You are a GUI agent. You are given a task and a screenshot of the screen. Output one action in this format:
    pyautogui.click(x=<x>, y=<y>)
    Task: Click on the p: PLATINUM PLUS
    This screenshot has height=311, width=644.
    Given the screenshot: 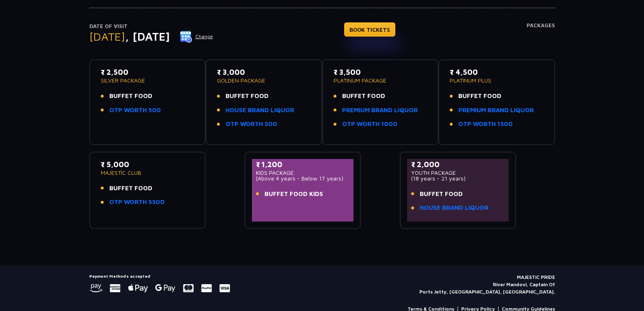 What is the action you would take?
    pyautogui.click(x=496, y=80)
    